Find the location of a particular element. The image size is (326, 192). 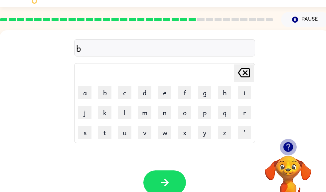

button: p is located at coordinates (204, 113).